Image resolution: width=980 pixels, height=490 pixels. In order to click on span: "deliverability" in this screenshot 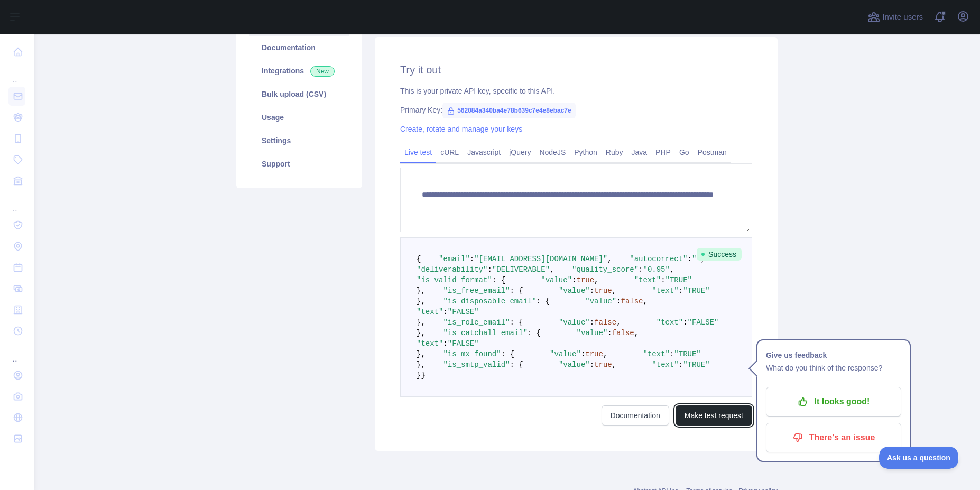, I will do `click(452, 270)`.